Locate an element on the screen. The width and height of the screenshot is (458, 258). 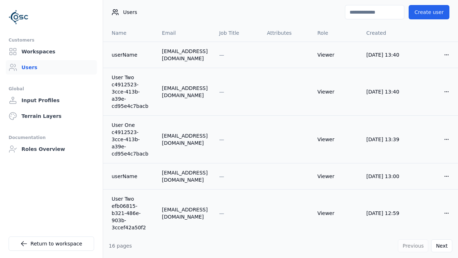
div: User One c4912523-3cce-413b-a39e-cd95e4c7bacb is located at coordinates (131, 139).